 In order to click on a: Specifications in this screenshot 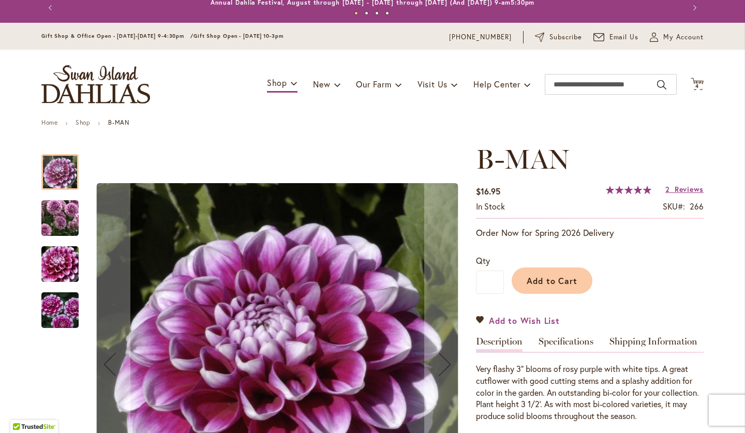, I will do `click(566, 344)`.